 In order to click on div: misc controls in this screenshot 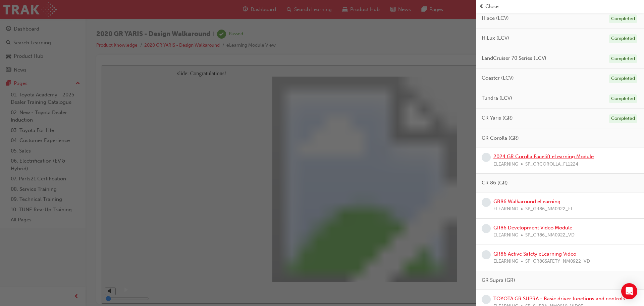, I will do `click(8, 227)`.